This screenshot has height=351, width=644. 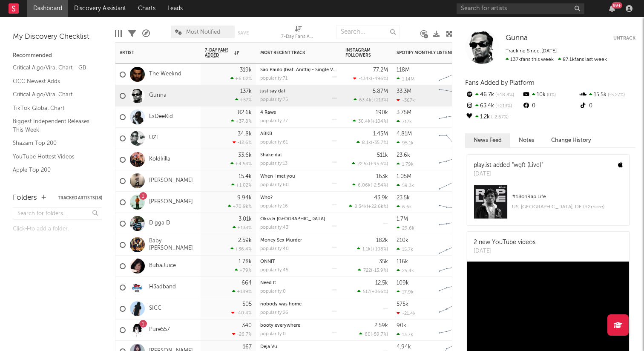 I want to click on div: 4 Raws, so click(x=299, y=112).